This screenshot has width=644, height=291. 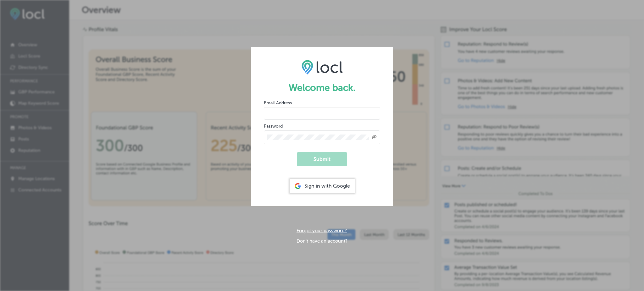 What do you see at coordinates (273, 126) in the screenshot?
I see `label: Password` at bounding box center [273, 126].